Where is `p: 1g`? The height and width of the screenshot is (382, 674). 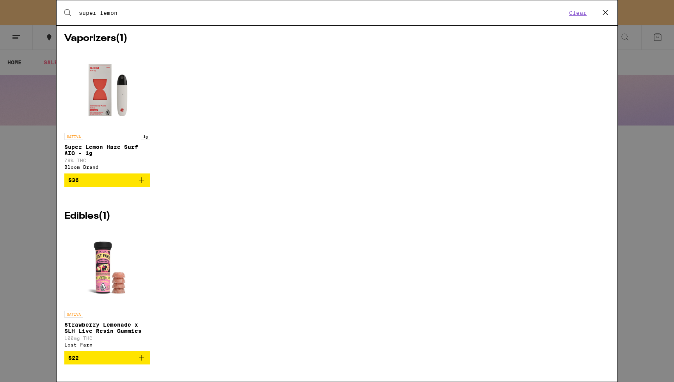
p: 1g is located at coordinates (146, 137).